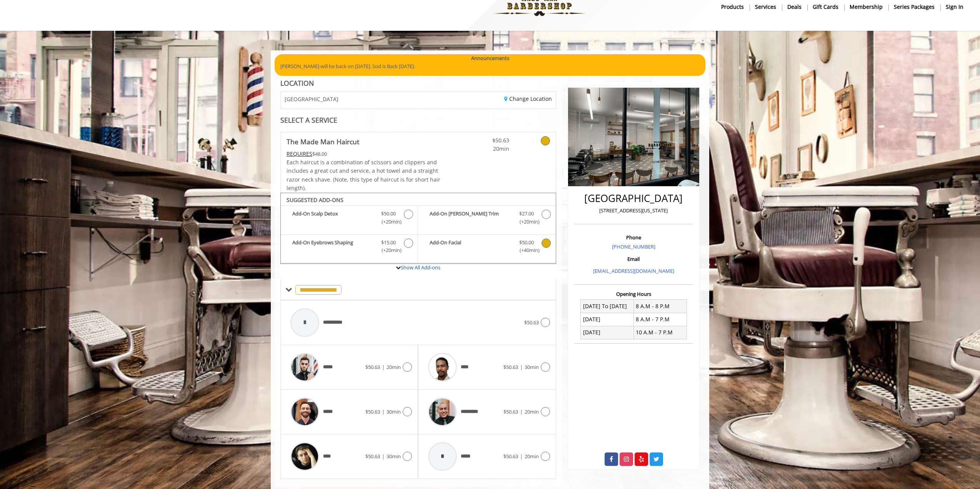 The width and height of the screenshot is (980, 489). Describe the element at coordinates (323, 141) in the screenshot. I see `b: The Made Man Haircut` at that location.